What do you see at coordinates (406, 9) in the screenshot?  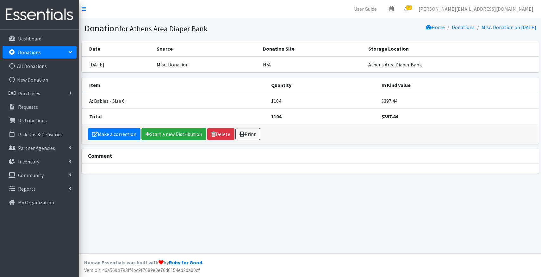 I see `a: 12` at bounding box center [406, 9].